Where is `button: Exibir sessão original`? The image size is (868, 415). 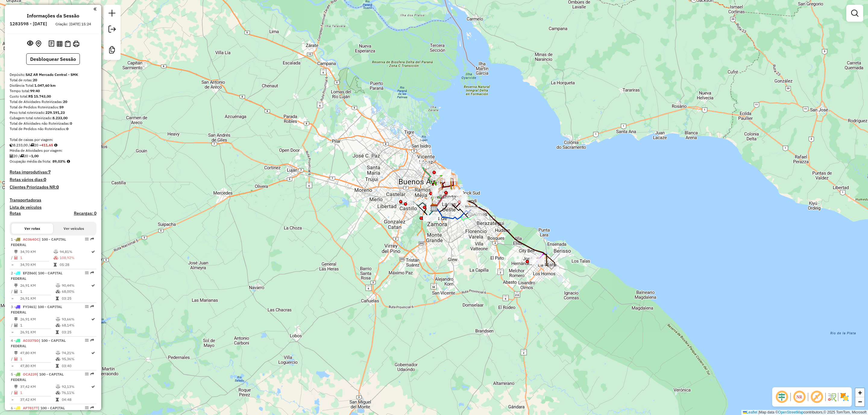
button: Exibir sessão original is located at coordinates (30, 44).